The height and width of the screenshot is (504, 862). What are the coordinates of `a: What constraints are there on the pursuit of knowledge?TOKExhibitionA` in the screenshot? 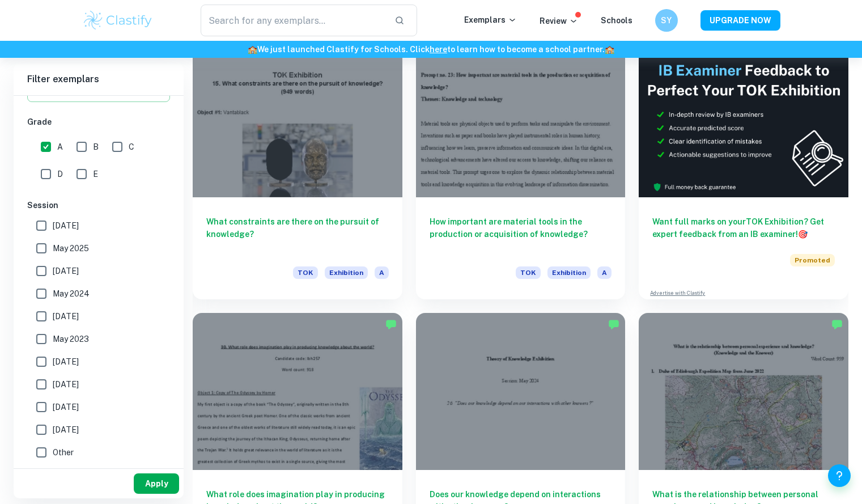 It's located at (298, 169).